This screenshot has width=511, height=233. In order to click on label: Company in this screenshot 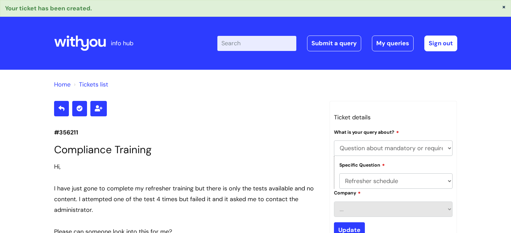, I will do `click(347, 193)`.